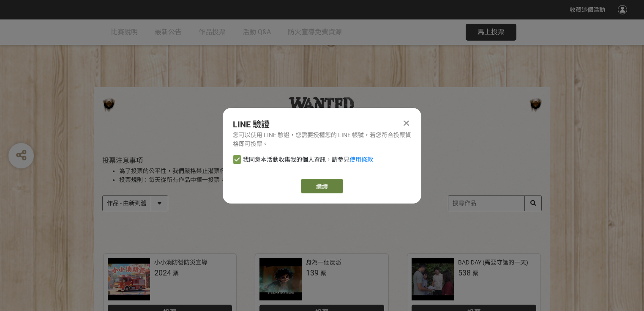  Describe the element at coordinates (330, 180) in the screenshot. I see `li: 投票規則：每天從所有作品中擇一投票。` at that location.